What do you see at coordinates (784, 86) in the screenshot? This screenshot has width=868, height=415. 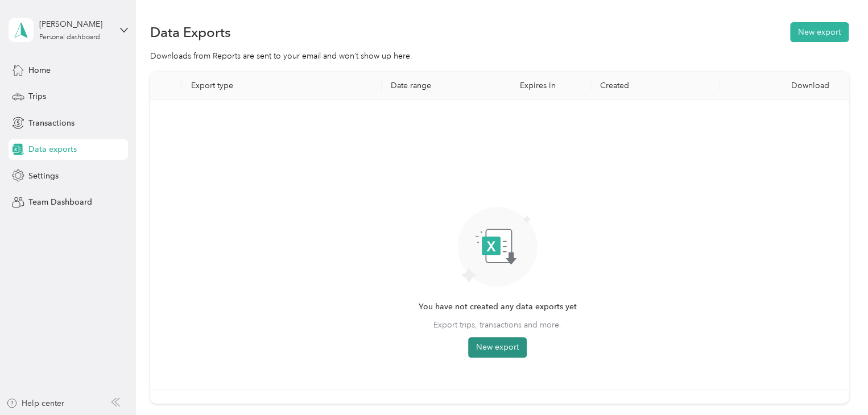 I see `div: Download` at bounding box center [784, 86].